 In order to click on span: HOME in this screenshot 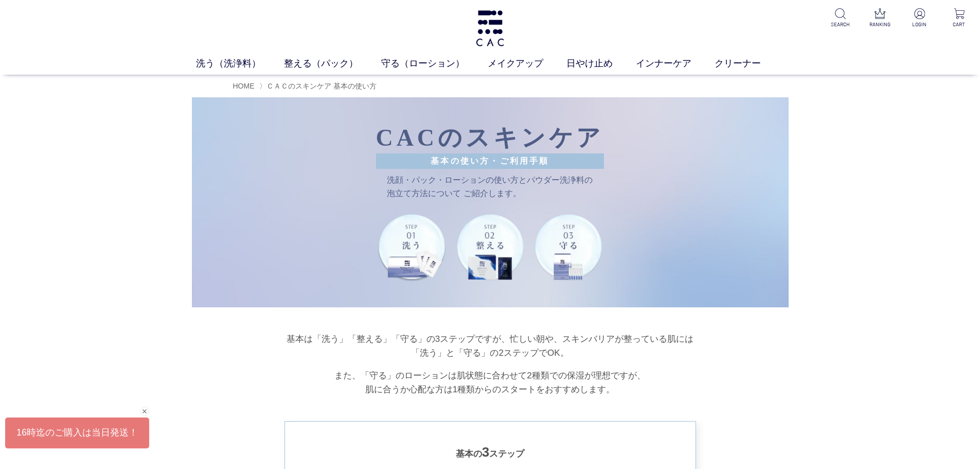, I will do `click(244, 86)`.